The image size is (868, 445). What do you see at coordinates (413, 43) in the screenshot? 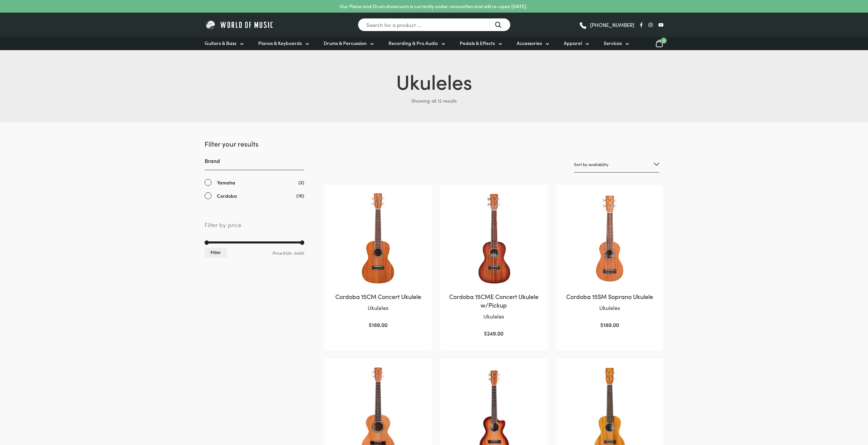
I see `span: Recording & Pro Audio` at bounding box center [413, 43].